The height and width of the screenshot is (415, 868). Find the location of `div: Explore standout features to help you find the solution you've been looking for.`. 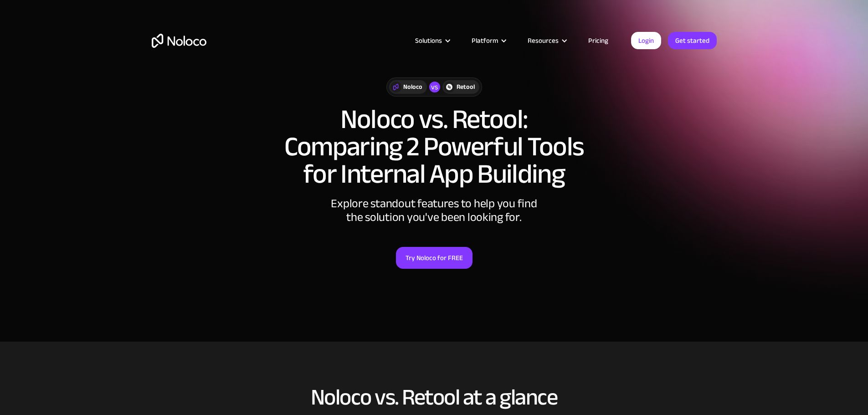

div: Explore standout features to help you find the solution you've been looking for. is located at coordinates (434, 211).